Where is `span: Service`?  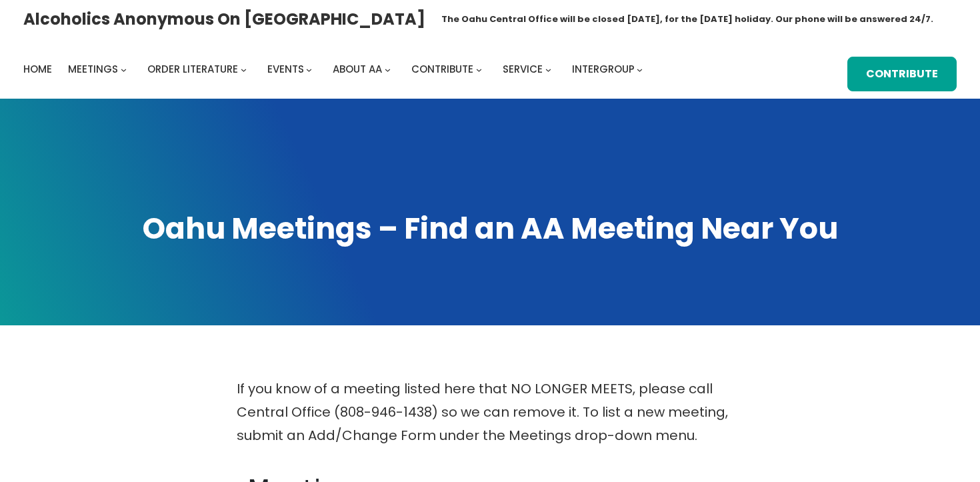 span: Service is located at coordinates (522, 69).